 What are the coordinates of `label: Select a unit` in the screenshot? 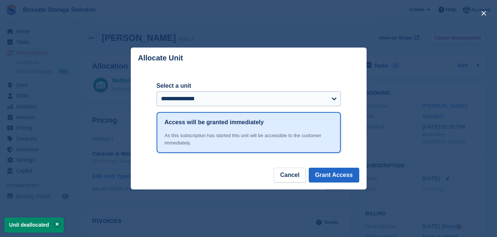 It's located at (249, 86).